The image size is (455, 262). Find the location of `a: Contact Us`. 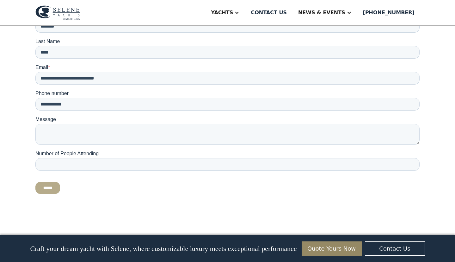

a: Contact Us is located at coordinates (395, 248).